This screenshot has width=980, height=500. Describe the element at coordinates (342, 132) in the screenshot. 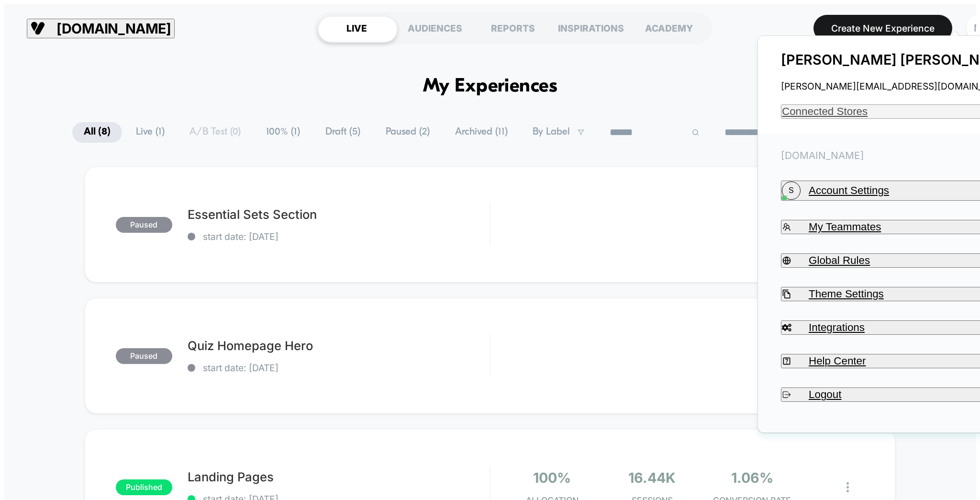

I see `span: Draft ( 5 )` at that location.